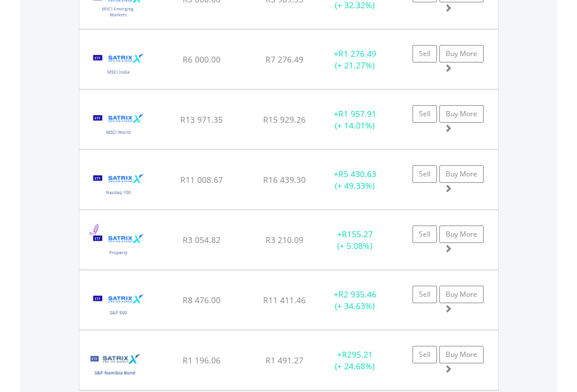 The image size is (577, 392). What do you see at coordinates (357, 294) in the screenshot?
I see `span: R2 935.46` at bounding box center [357, 294].